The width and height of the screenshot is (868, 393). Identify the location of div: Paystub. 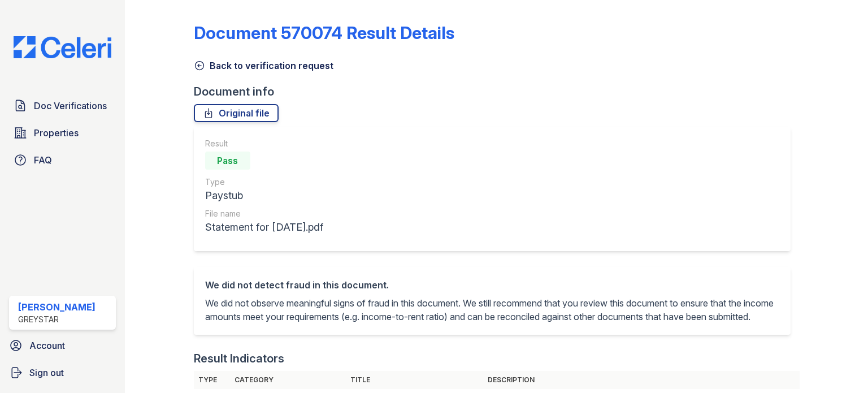
(264, 196).